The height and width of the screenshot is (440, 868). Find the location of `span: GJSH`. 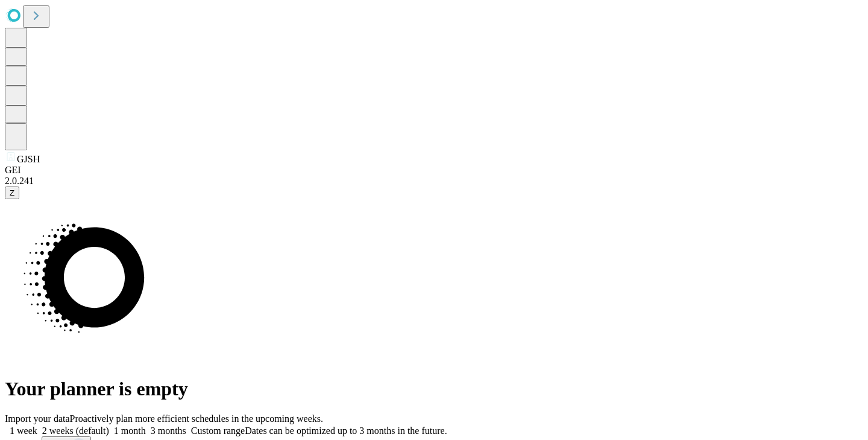

span: GJSH is located at coordinates (28, 159).